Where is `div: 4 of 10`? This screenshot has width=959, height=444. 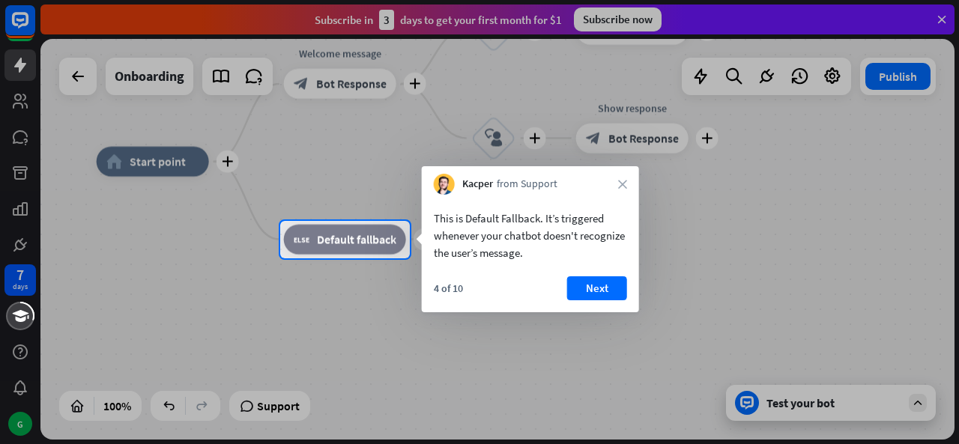 div: 4 of 10 is located at coordinates (448, 288).